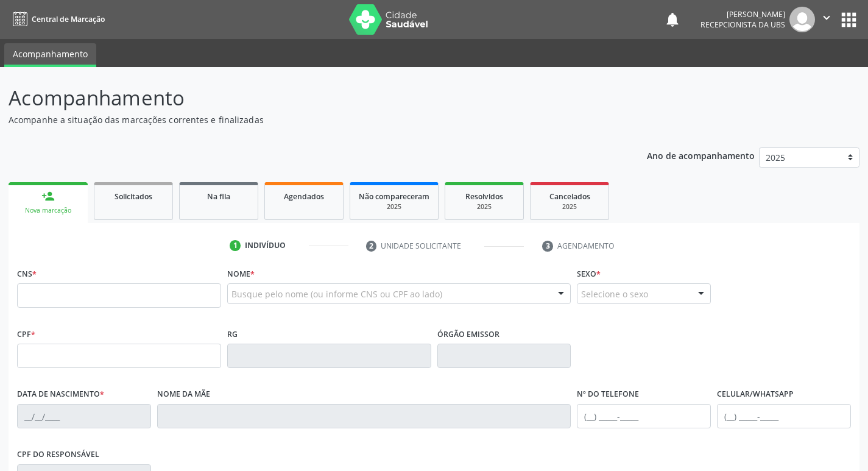 Image resolution: width=868 pixels, height=471 pixels. Describe the element at coordinates (183, 394) in the screenshot. I see `label: Nome da mãe` at that location.